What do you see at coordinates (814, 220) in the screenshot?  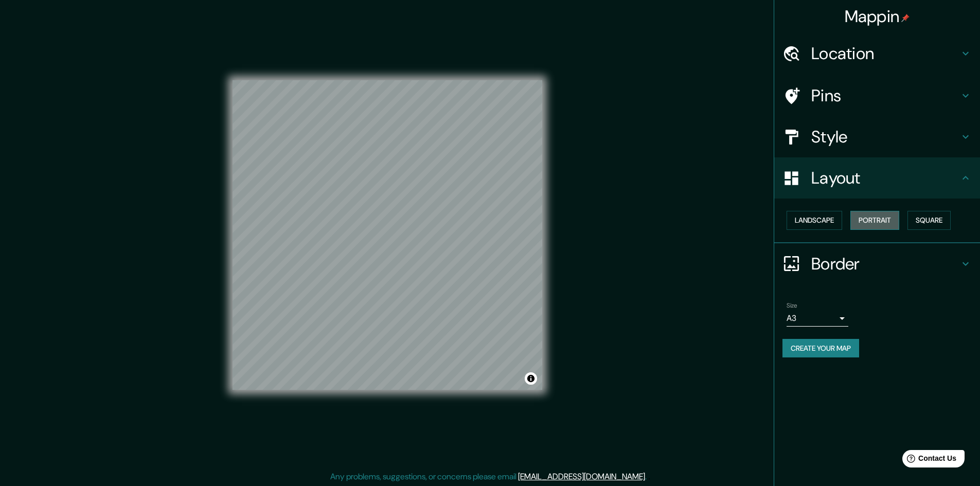 I see `button: Landscape` at bounding box center [814, 220].